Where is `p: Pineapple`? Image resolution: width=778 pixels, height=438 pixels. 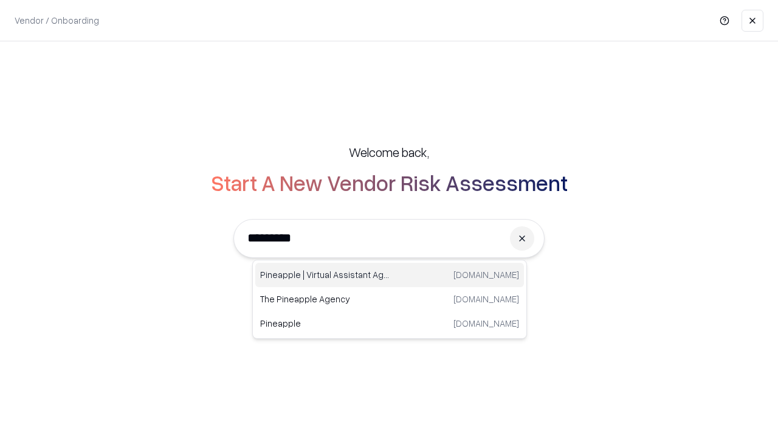
p: Pineapple is located at coordinates (325, 323).